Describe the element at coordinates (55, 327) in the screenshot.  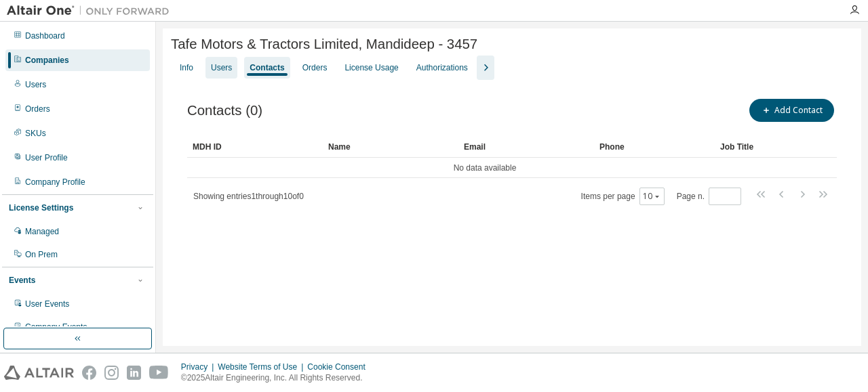
I see `div: Company Events` at that location.